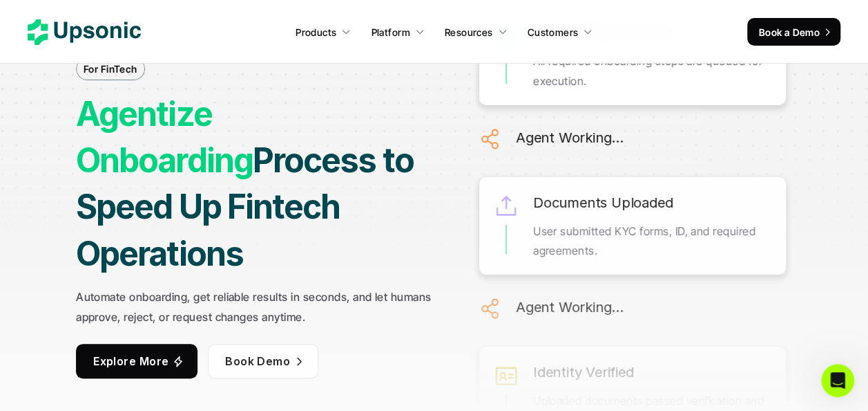 This screenshot has width=868, height=411. Describe the element at coordinates (390, 32) in the screenshot. I see `p: Platform` at that location.